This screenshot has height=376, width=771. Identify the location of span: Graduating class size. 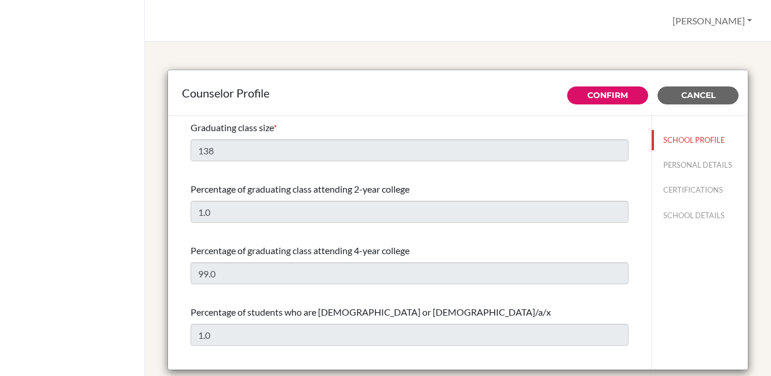
(232, 127).